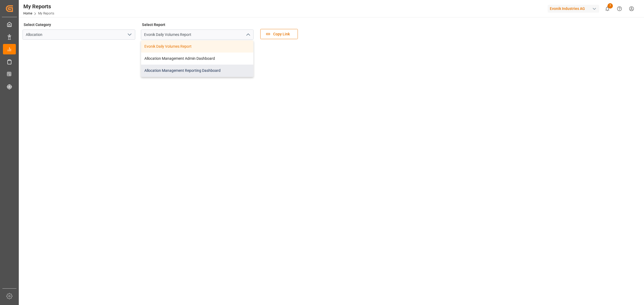  What do you see at coordinates (37, 25) in the screenshot?
I see `label: Select Category` at bounding box center [37, 25].